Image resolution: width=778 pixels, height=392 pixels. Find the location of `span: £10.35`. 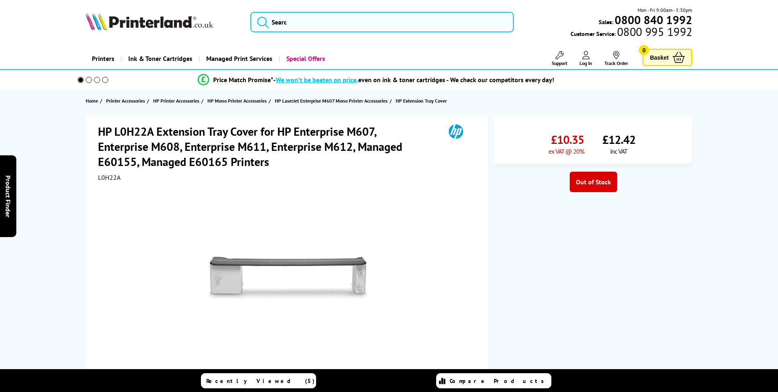

span: £10.35 is located at coordinates (567, 139).